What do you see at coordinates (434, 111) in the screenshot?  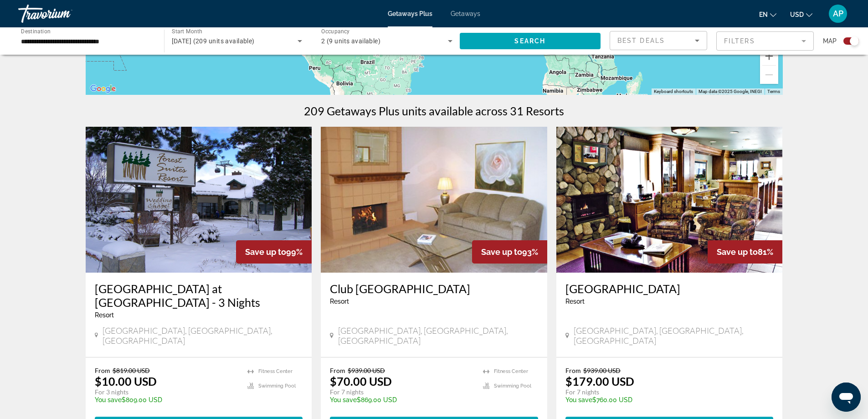 I see `h1: 209 Getaways Plus units available across 31 Resorts` at bounding box center [434, 111].